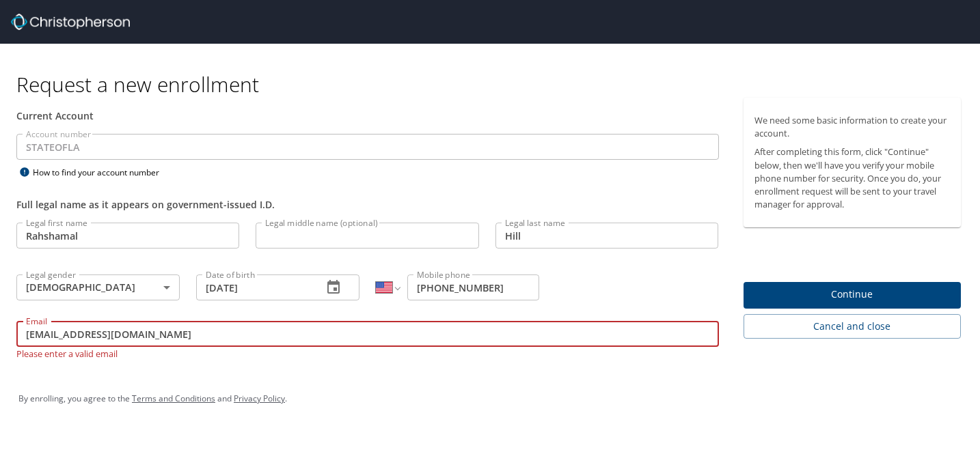  I want to click on span: Cancel and close, so click(852, 327).